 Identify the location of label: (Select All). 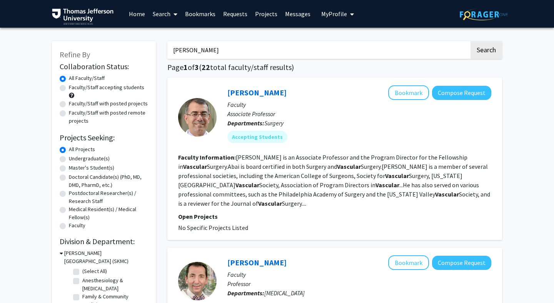
(95, 271).